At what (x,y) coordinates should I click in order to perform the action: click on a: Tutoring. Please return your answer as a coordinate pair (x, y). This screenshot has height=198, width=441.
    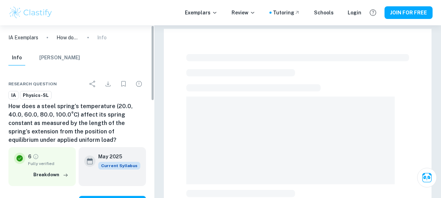
    Looking at the image, I should click on (286, 13).